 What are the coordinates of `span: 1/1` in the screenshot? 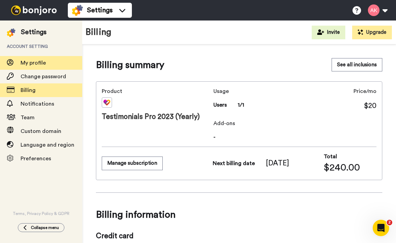 It's located at (241, 105).